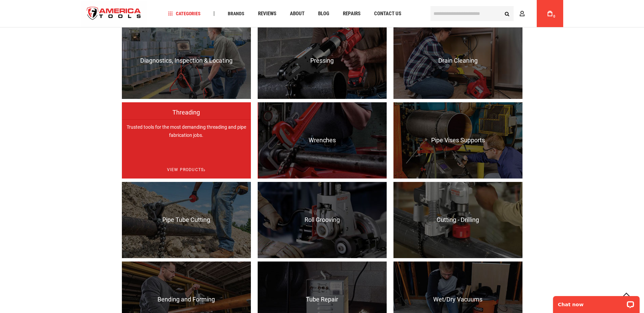 Image resolution: width=644 pixels, height=313 pixels. What do you see at coordinates (186, 220) in the screenshot?
I see `span: Pipe Tube Cutting` at bounding box center [186, 220].